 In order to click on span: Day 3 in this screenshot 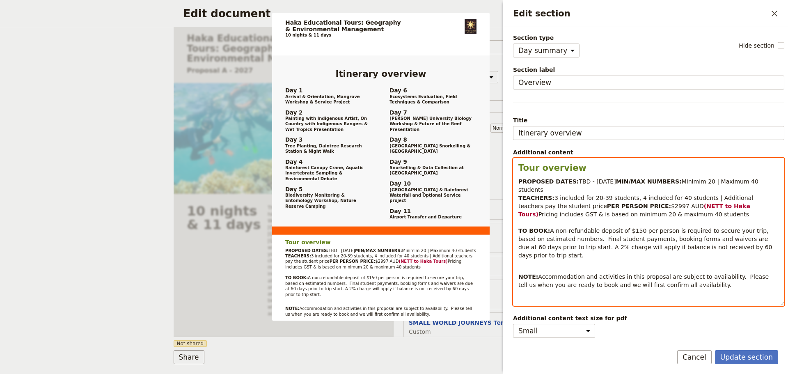, I will do `click(329, 140)`.